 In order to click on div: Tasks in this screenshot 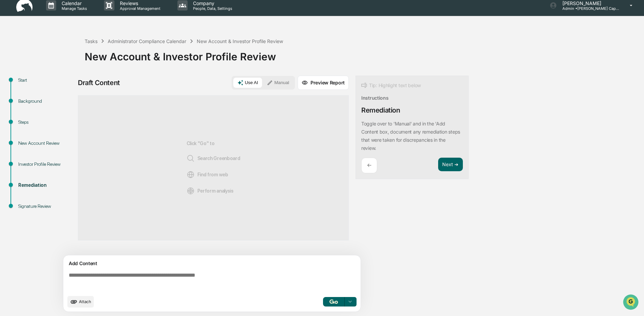, I will do `click(91, 41)`.